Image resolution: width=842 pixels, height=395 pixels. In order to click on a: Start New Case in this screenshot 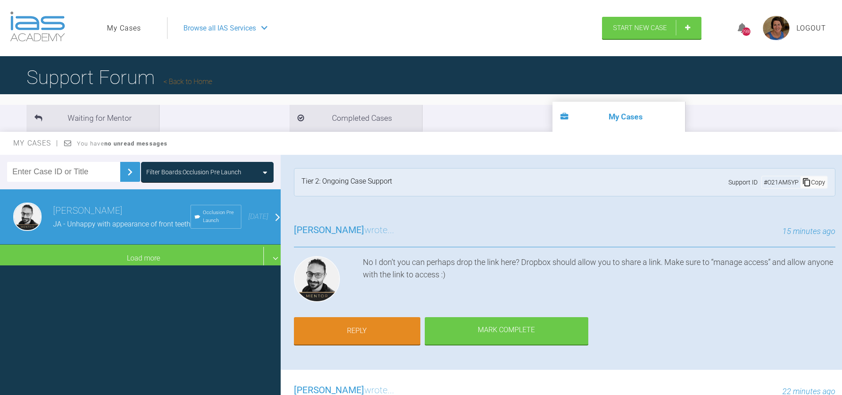, I will do `click(651, 28)`.